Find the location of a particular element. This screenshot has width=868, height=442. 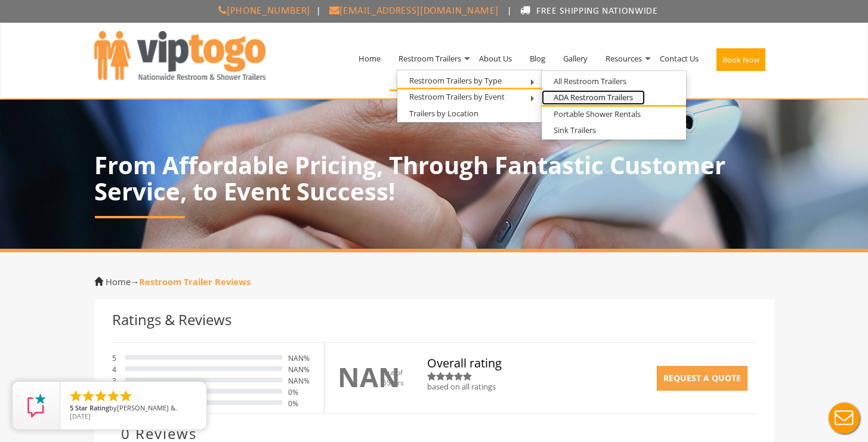

img: Review Rating is located at coordinates (36, 406).